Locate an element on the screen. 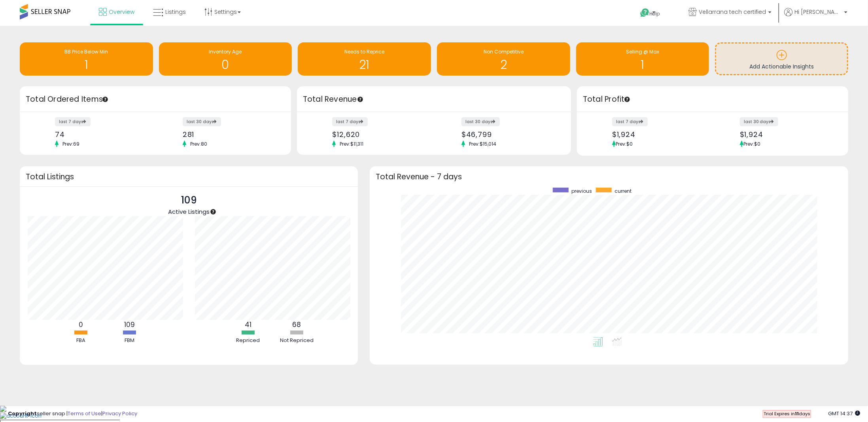 Image resolution: width=868 pixels, height=422 pixels. a: Add Actionable Insights is located at coordinates (782, 58).